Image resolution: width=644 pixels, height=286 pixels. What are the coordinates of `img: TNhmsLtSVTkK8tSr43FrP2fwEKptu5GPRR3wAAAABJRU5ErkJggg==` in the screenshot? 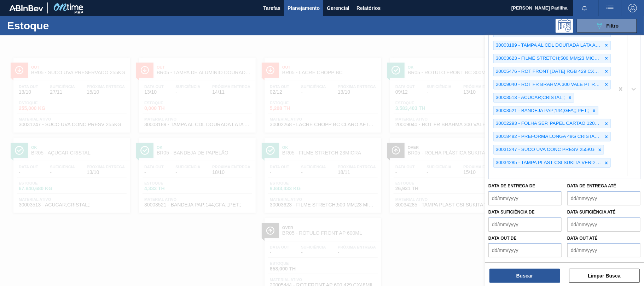 It's located at (26, 8).